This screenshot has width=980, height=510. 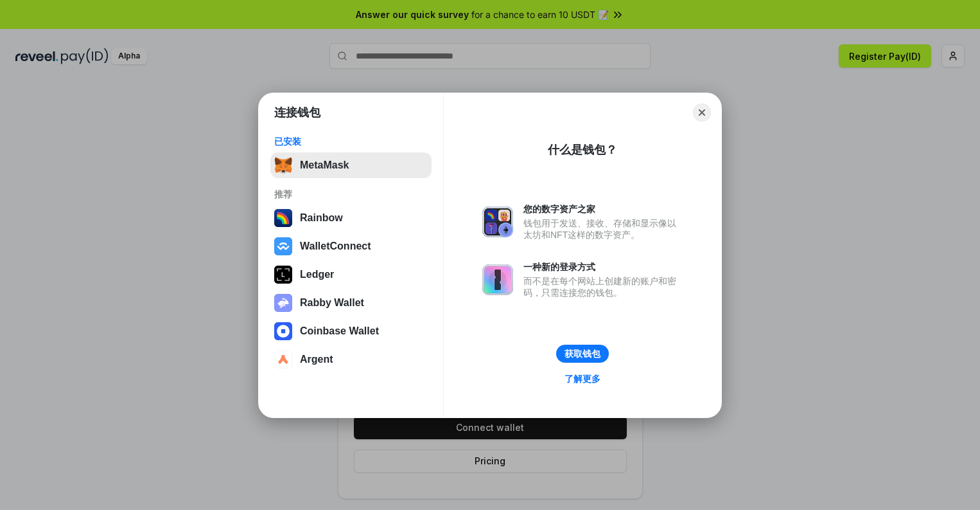 What do you see at coordinates (316, 359) in the screenshot?
I see `div: Argent` at bounding box center [316, 359].